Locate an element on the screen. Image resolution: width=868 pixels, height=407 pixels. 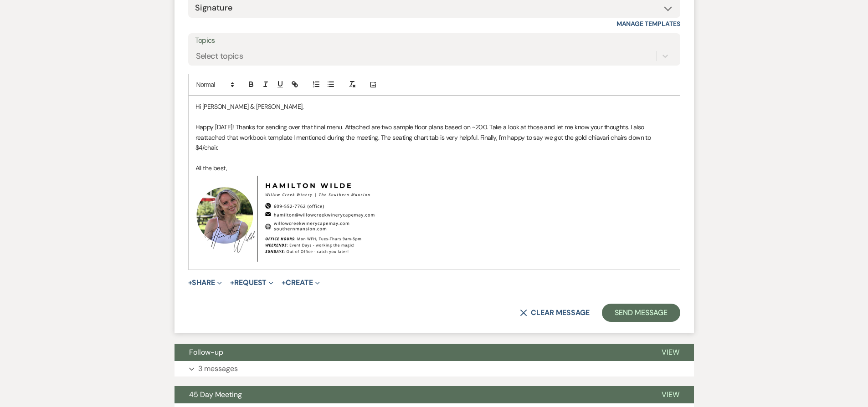
button: Send Message is located at coordinates (641, 313).